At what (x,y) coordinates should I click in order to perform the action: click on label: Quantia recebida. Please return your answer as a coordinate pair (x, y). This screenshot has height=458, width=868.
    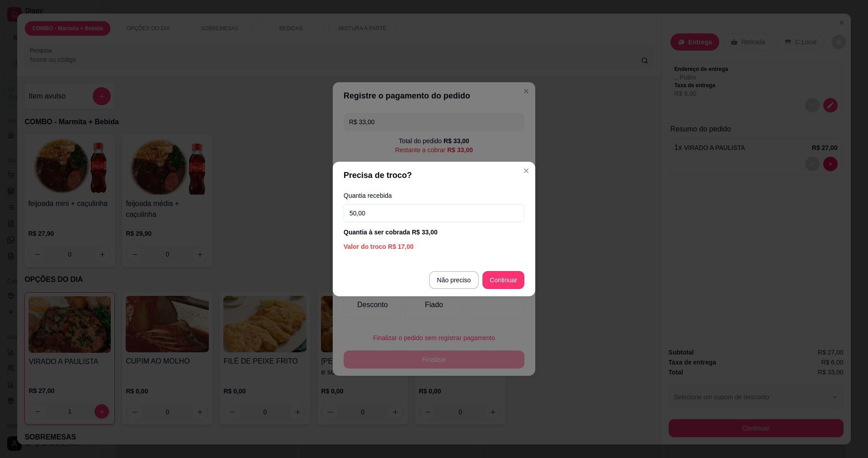
    Looking at the image, I should click on (434, 196).